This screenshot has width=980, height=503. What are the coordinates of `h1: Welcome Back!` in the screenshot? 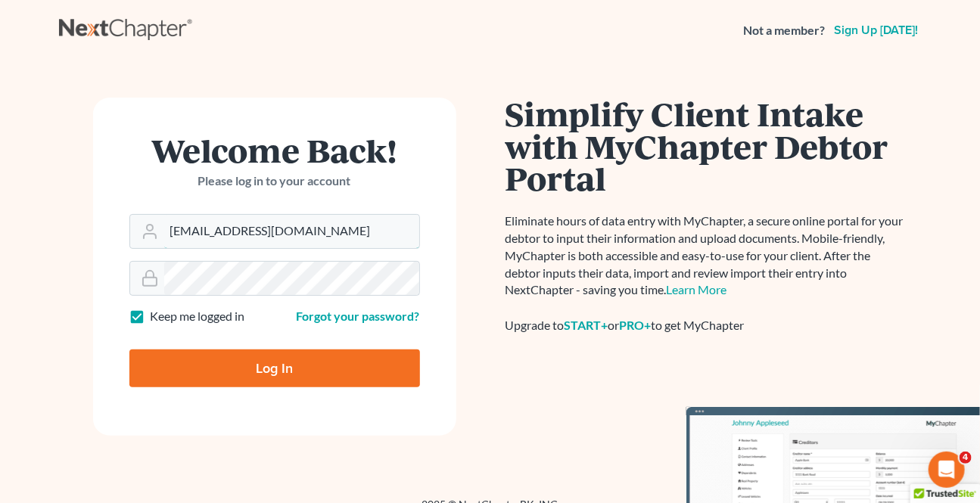 It's located at (275, 150).